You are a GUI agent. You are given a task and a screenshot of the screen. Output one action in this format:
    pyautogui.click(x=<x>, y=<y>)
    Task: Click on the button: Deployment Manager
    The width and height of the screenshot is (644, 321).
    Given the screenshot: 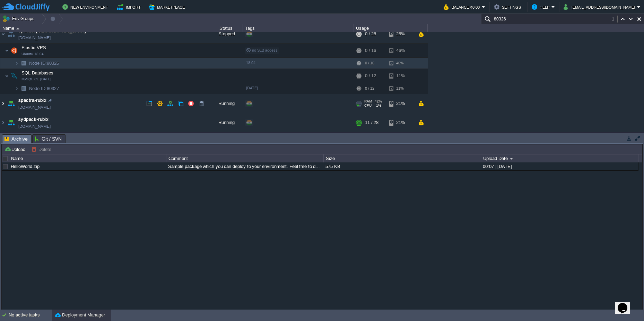 What is the action you would take?
    pyautogui.click(x=80, y=315)
    